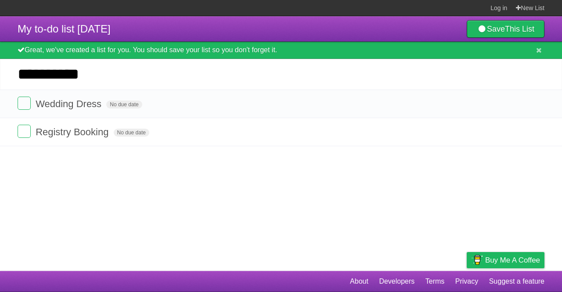  I want to click on a: About, so click(359, 282).